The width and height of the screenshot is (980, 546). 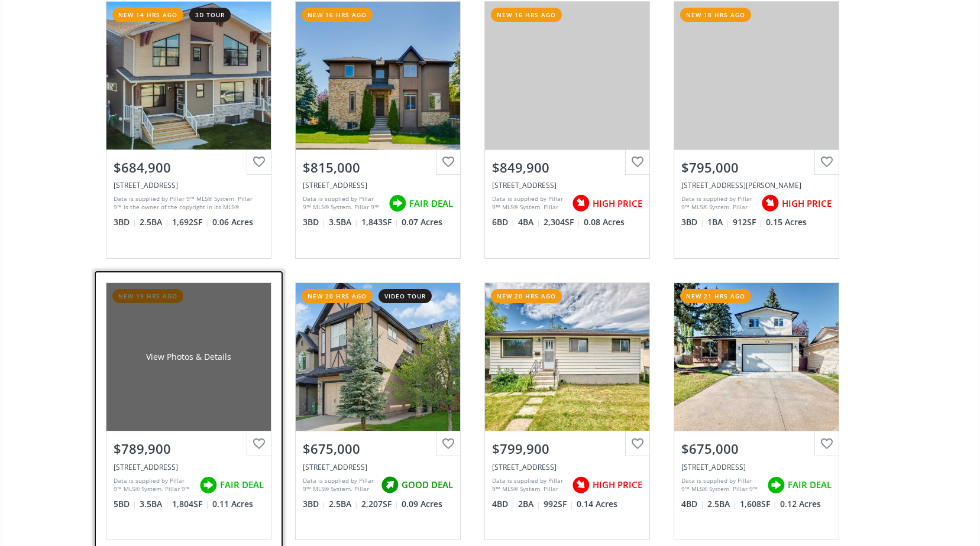 I want to click on div: $849,900, so click(x=567, y=167).